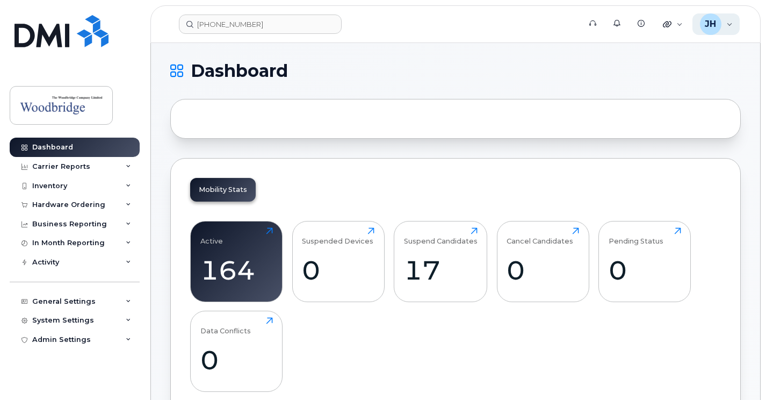  I want to click on div: Cancel Candidates, so click(540, 236).